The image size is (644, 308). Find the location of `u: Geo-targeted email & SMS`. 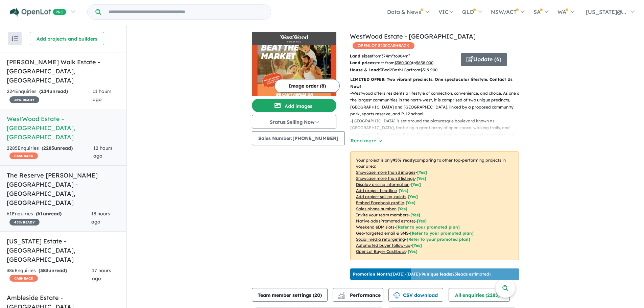

u: Geo-targeted email & SMS is located at coordinates (382, 233).